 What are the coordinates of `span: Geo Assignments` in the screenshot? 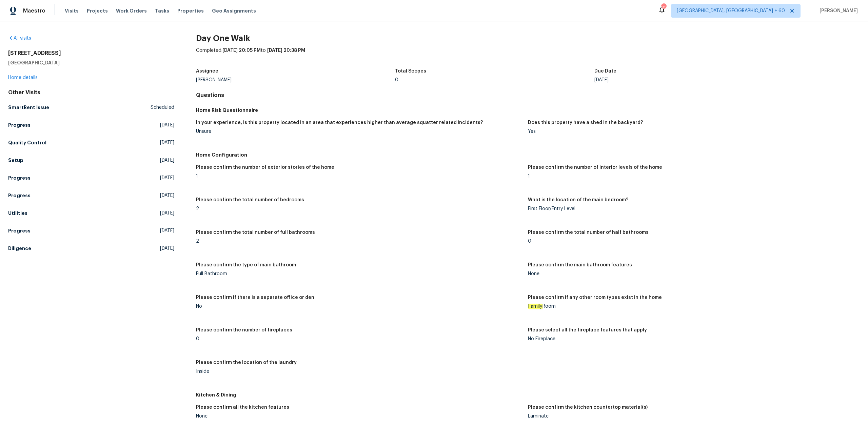 It's located at (234, 11).